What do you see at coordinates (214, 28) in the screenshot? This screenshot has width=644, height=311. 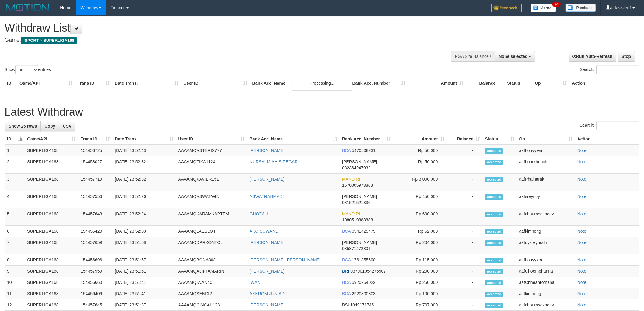 I see `h1: Withdraw List` at bounding box center [214, 28].